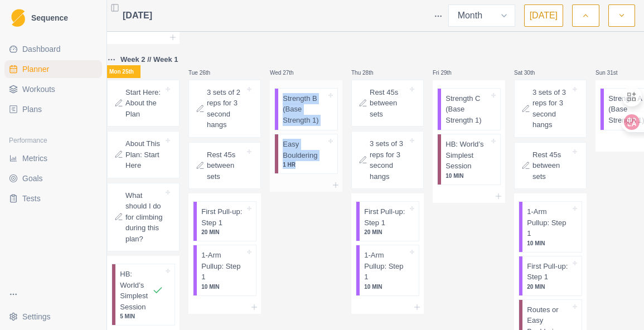 This screenshot has width=644, height=330. I want to click on p: Strength B (Base Strength 1), so click(304, 109).